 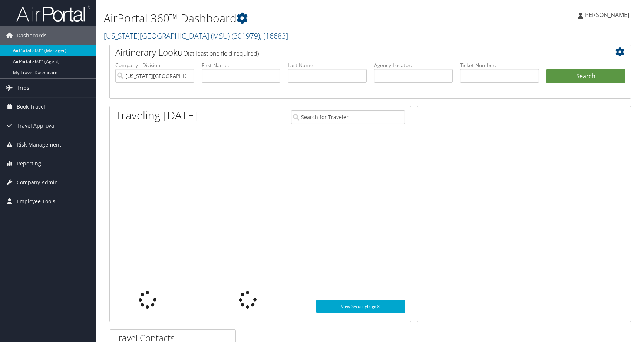 What do you see at coordinates (23, 88) in the screenshot?
I see `span: Trips` at bounding box center [23, 88].